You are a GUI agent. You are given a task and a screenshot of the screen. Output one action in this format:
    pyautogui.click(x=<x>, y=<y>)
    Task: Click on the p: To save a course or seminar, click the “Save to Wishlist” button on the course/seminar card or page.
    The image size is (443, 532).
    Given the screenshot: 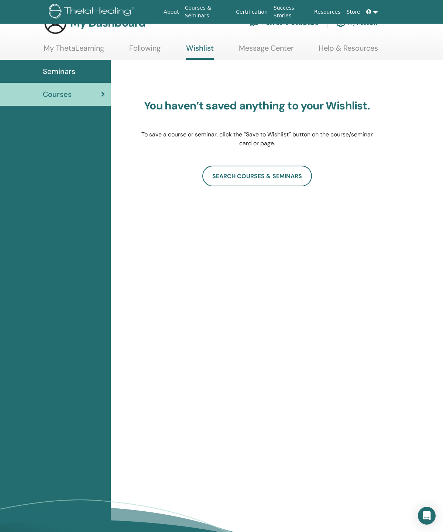 What is the action you would take?
    pyautogui.click(x=257, y=139)
    